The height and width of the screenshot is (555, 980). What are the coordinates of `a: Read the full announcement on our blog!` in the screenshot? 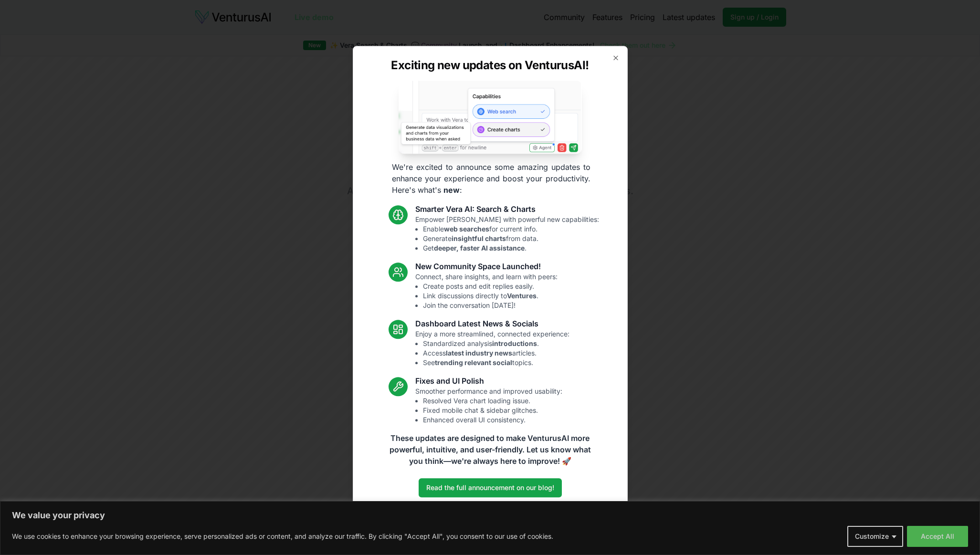 It's located at (490, 487).